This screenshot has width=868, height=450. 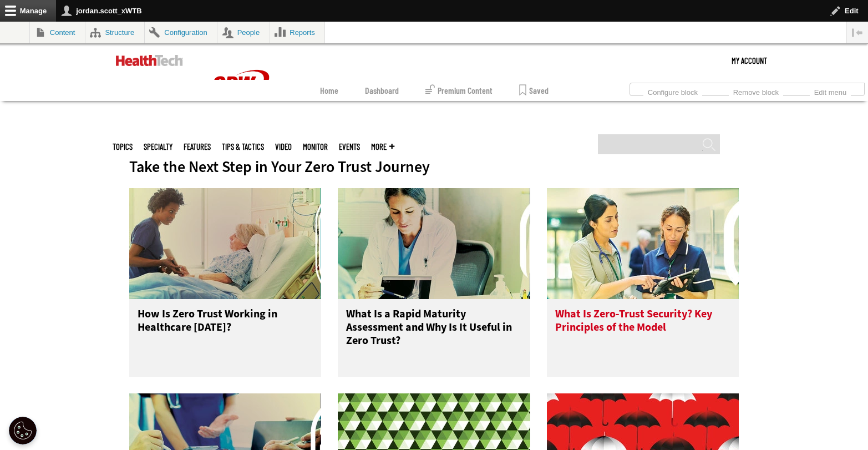 What do you see at coordinates (459, 91) in the screenshot?
I see `a: Premium Content` at bounding box center [459, 91].